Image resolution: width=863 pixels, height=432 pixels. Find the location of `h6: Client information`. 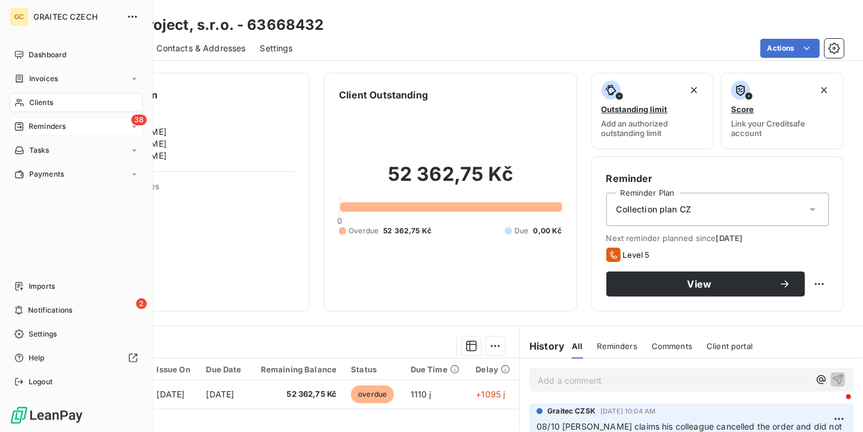

h6: Client information is located at coordinates (183, 95).